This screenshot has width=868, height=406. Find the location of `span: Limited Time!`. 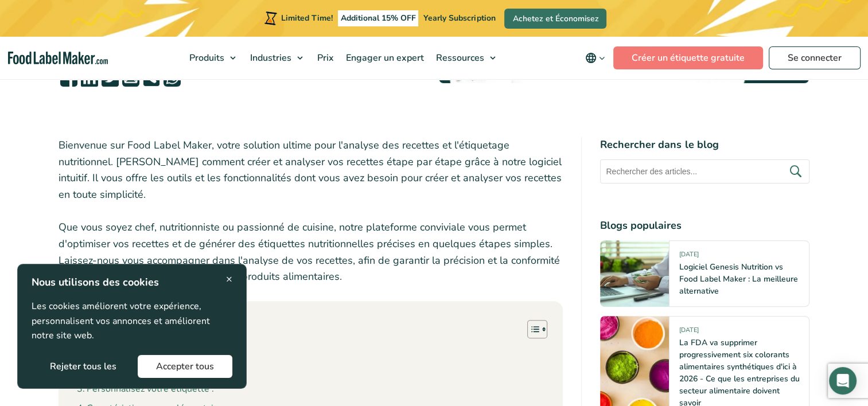

span: Limited Time! is located at coordinates (307, 17).